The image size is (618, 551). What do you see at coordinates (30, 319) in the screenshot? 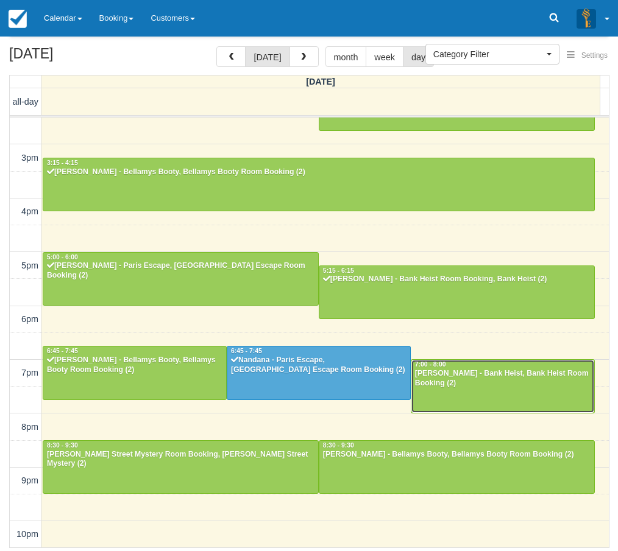
I see `span: 6pm` at bounding box center [30, 319].